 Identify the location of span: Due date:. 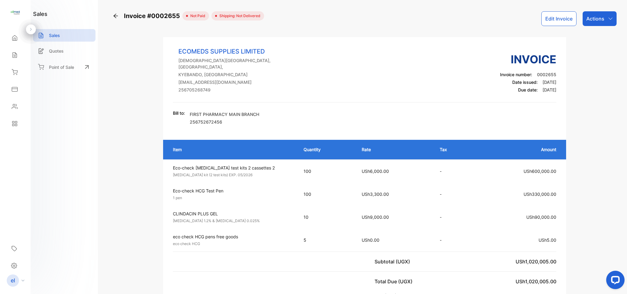
(528, 90).